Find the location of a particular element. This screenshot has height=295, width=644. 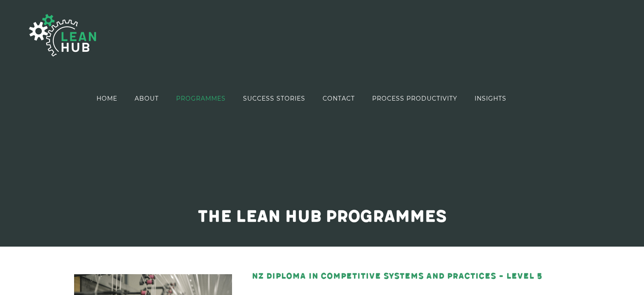

a: SUCCESS STORIES is located at coordinates (274, 98).